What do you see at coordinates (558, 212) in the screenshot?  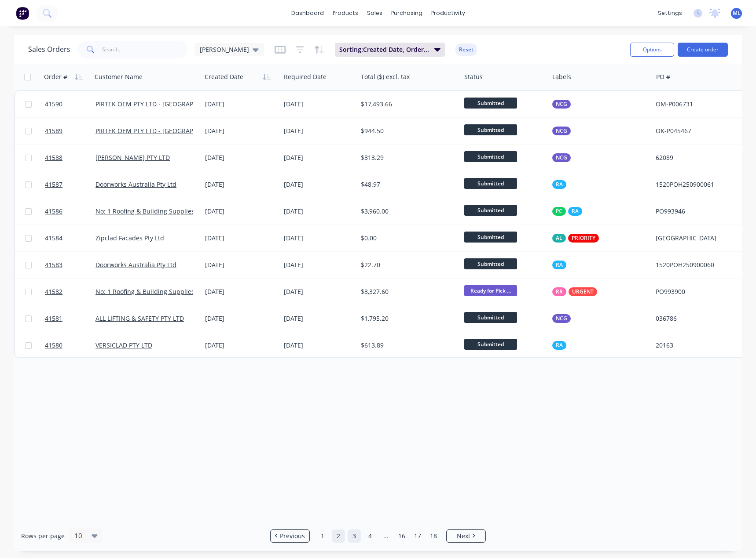 I see `span: PC` at bounding box center [558, 212].